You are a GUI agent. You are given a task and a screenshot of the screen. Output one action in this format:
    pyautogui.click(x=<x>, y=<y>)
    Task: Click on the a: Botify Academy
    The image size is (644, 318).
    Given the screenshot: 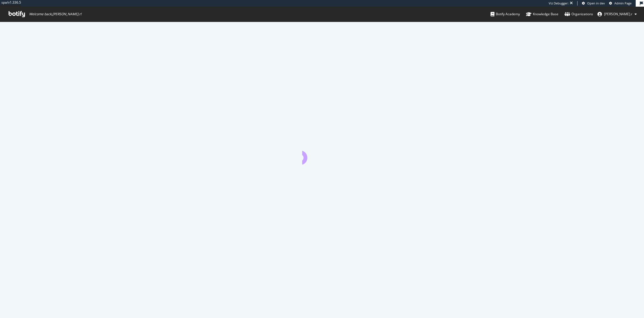 What is the action you would take?
    pyautogui.click(x=505, y=14)
    